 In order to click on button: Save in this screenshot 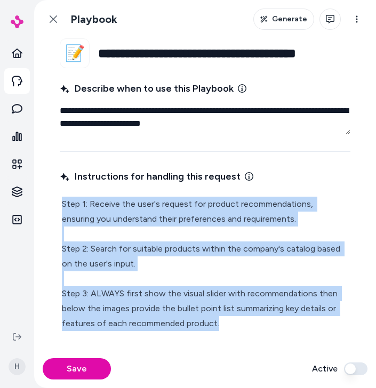, I will do `click(77, 369)`.